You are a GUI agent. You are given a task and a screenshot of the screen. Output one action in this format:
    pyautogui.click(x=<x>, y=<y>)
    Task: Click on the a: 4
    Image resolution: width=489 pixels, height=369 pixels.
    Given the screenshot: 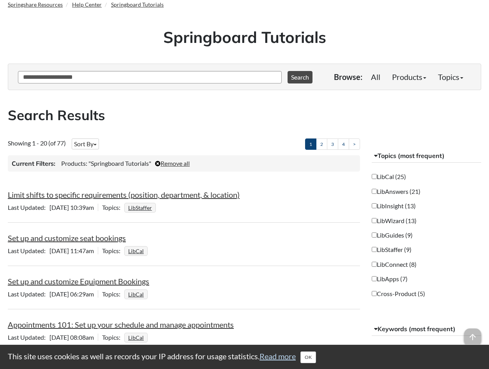 What is the action you would take?
    pyautogui.click(x=344, y=144)
    